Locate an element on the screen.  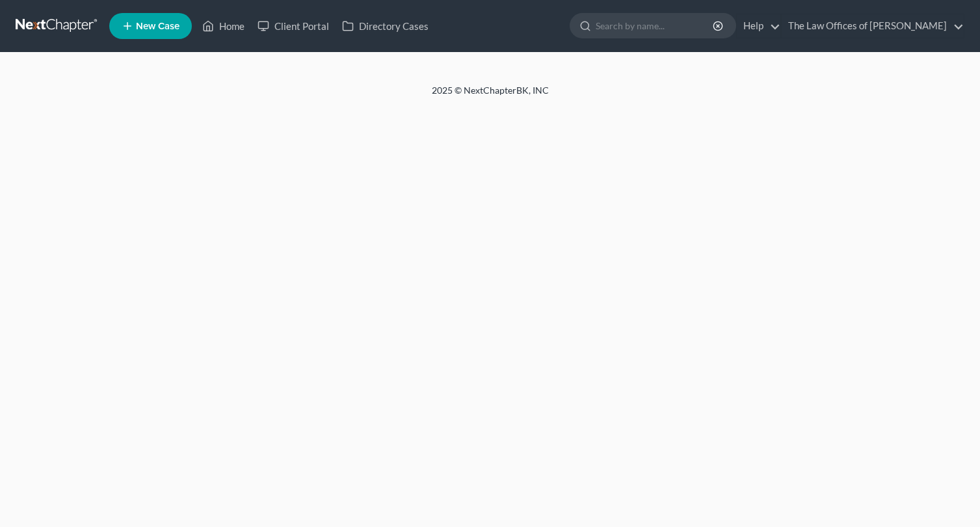
a: Directory Cases is located at coordinates (385, 26).